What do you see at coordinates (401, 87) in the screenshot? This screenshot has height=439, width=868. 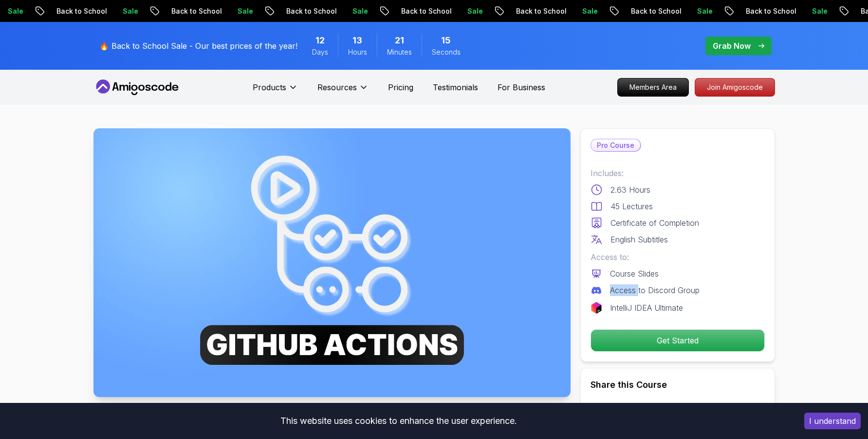 I see `p: Pricing` at bounding box center [401, 87].